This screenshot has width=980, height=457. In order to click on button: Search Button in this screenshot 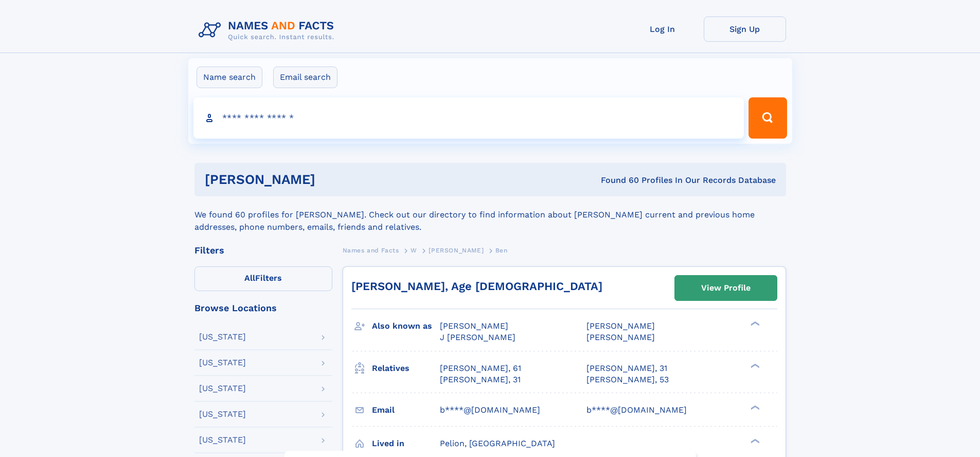, I will do `click(768, 118)`.